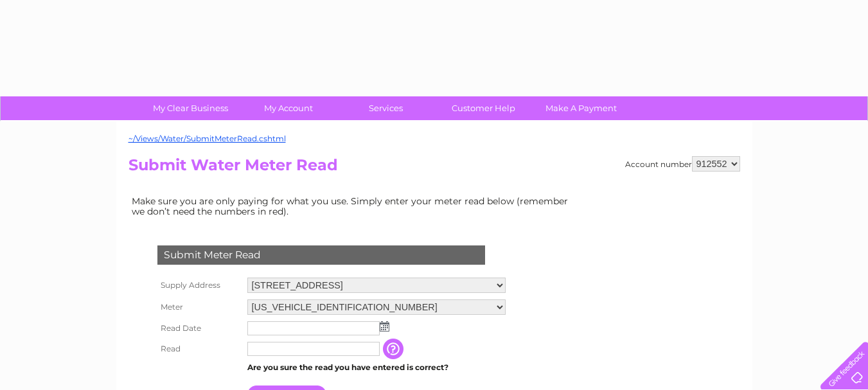 Image resolution: width=868 pixels, height=390 pixels. Describe the element at coordinates (395, 349) in the screenshot. I see `input: Information` at that location.